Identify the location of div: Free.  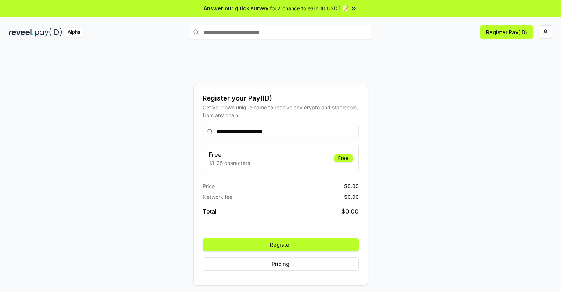
(343, 158).